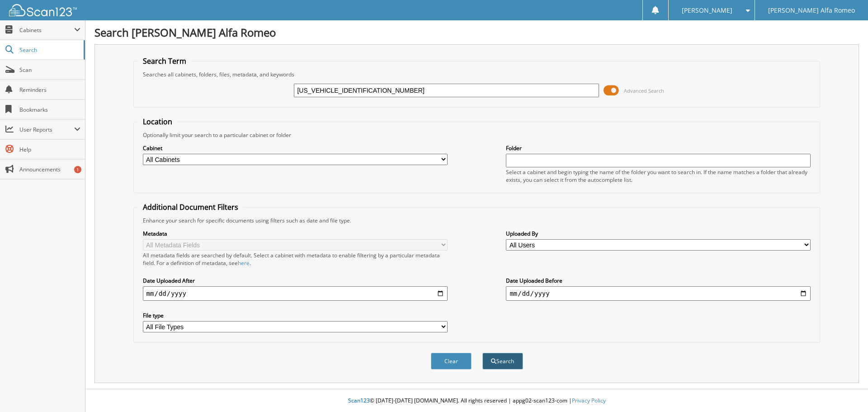 This screenshot has width=868, height=412. Describe the element at coordinates (503, 361) in the screenshot. I see `button: Search` at that location.